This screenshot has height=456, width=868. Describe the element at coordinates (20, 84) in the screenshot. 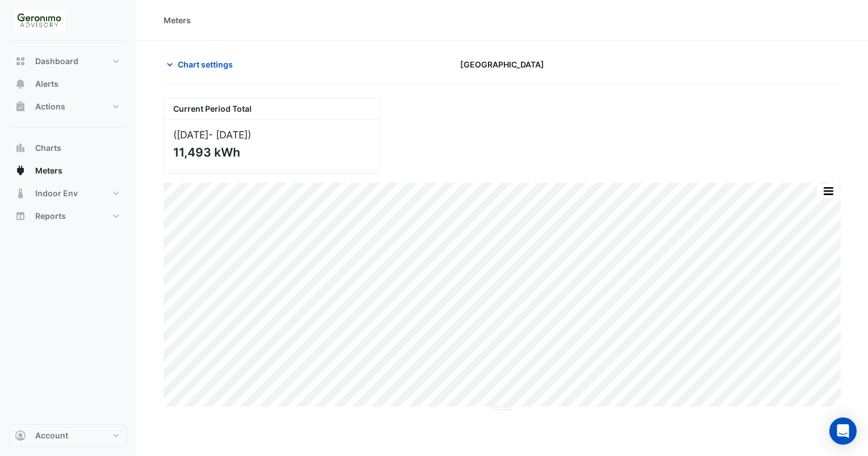

I see `app-icon: Alerts` at that location.